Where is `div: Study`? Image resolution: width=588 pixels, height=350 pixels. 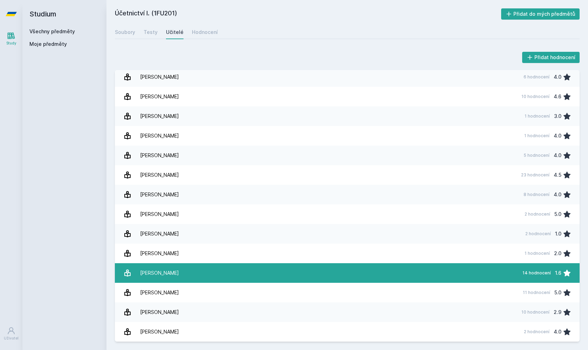
div: Study is located at coordinates (11, 43).